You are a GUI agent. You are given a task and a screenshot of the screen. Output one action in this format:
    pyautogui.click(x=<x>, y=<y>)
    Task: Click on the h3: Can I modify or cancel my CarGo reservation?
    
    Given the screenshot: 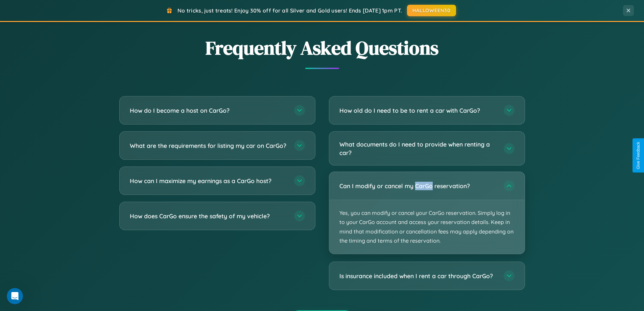 What is the action you would take?
    pyautogui.click(x=418, y=186)
    